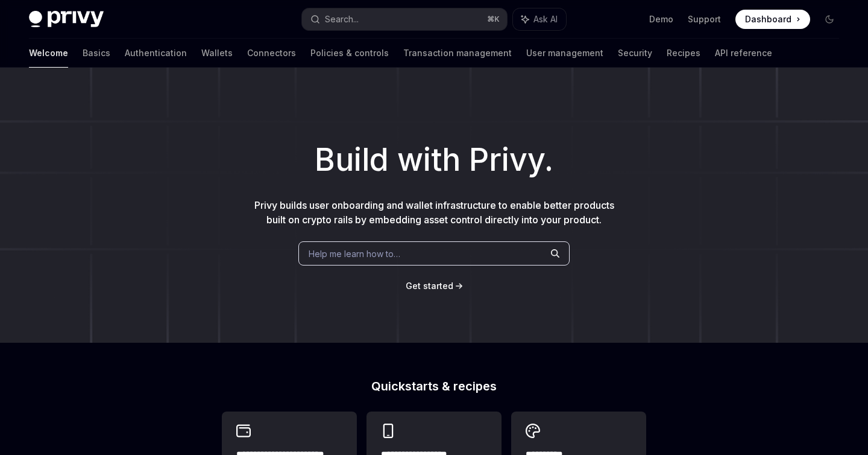  I want to click on a: User management, so click(565, 53).